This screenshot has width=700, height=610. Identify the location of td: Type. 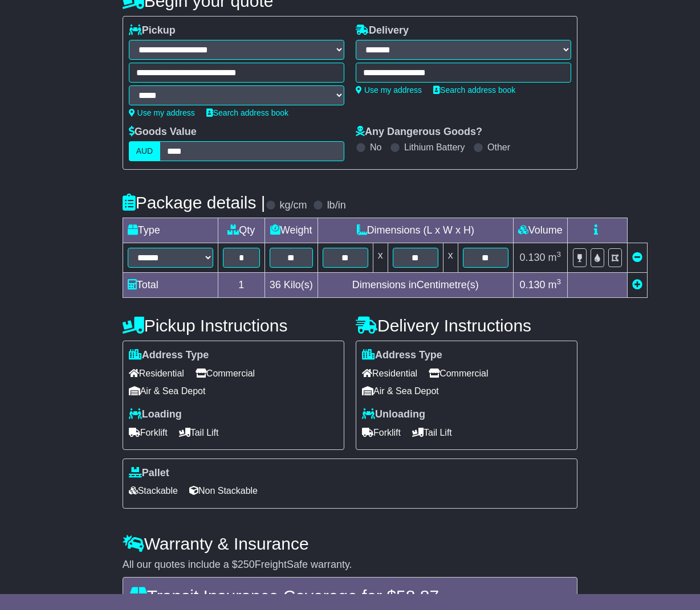
(170, 230).